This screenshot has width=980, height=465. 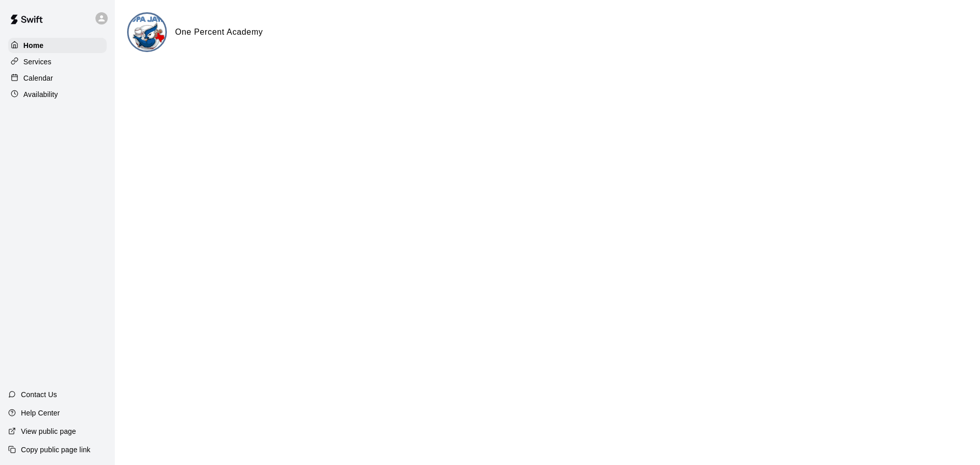 What do you see at coordinates (40, 412) in the screenshot?
I see `p: Help Center` at bounding box center [40, 412].